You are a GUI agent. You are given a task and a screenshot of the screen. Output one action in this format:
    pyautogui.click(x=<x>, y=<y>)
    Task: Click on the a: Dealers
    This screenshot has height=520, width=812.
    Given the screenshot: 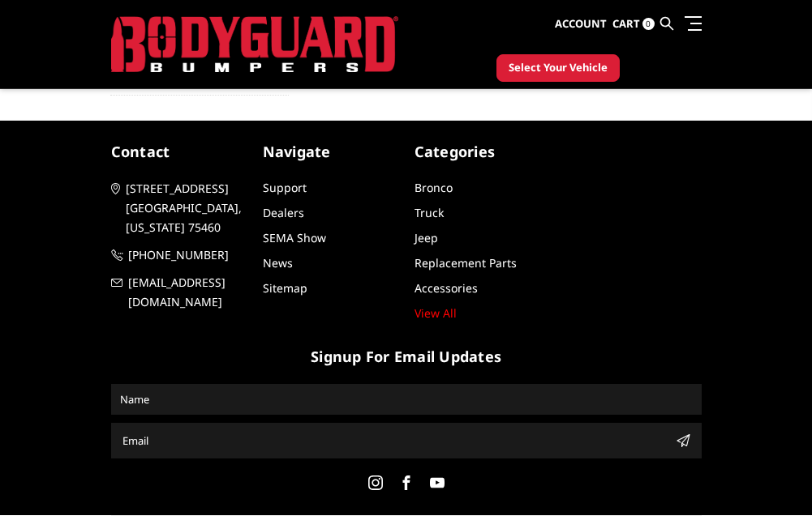 What is the action you would take?
    pyautogui.click(x=284, y=213)
    